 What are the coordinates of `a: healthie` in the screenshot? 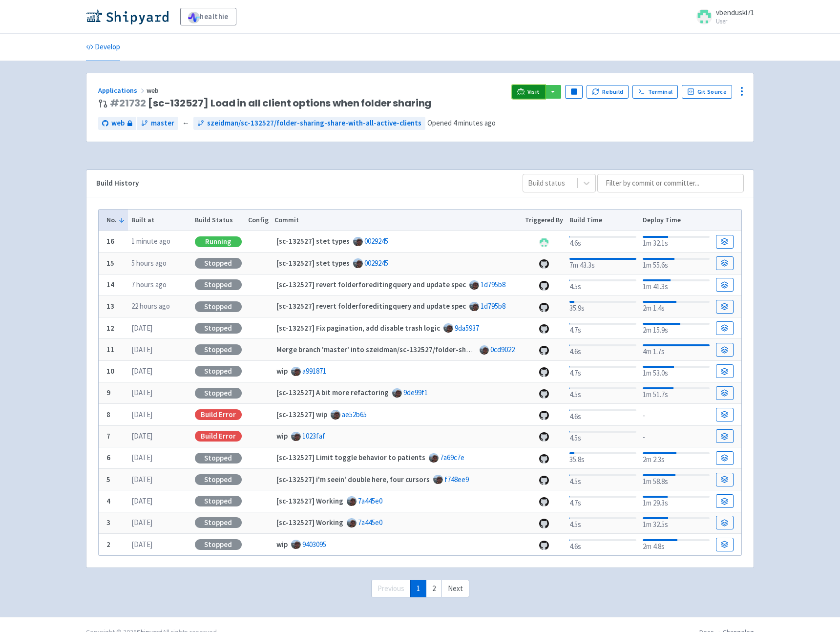 It's located at (208, 17).